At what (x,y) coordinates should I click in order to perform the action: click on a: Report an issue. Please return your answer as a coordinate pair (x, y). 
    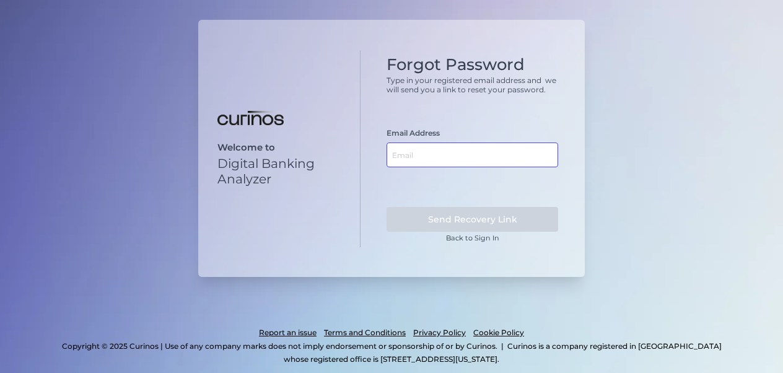
    Looking at the image, I should click on (287, 333).